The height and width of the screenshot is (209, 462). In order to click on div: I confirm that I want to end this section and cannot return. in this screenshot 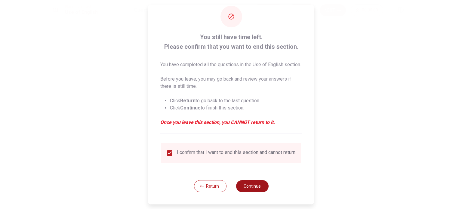, I will do `click(236, 153)`.